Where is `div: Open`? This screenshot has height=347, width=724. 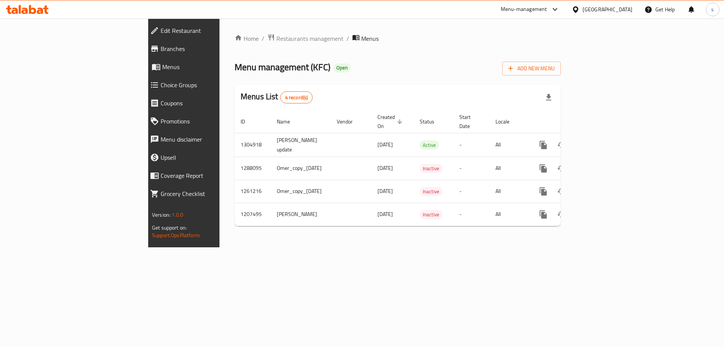
div: Open is located at coordinates (342, 68).